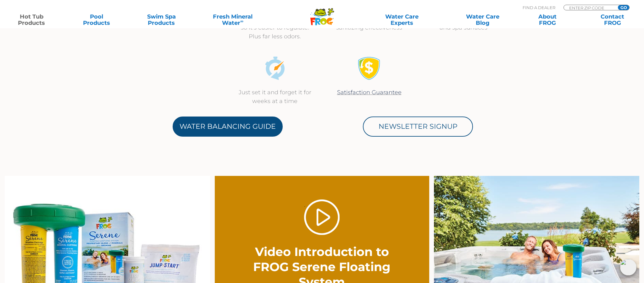 The width and height of the screenshot is (644, 283). Describe the element at coordinates (402, 20) in the screenshot. I see `a: Water CareExperts` at that location.